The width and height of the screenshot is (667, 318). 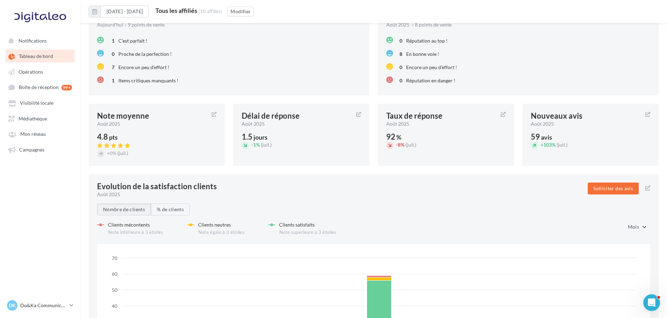 What do you see at coordinates (102, 137) in the screenshot?
I see `span: 4.8` at bounding box center [102, 137].